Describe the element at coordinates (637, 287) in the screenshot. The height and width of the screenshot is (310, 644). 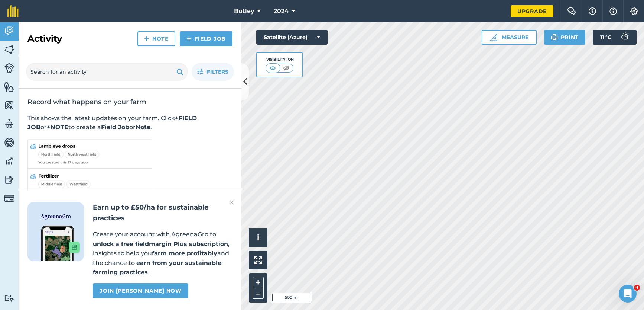
I see `span: 4` at that location.